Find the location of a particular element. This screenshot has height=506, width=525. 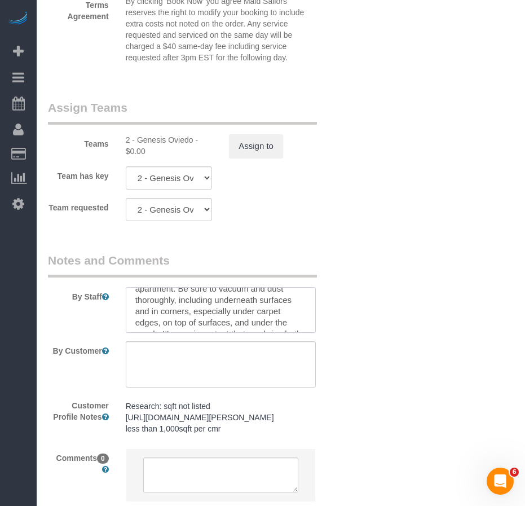

label: Customer Profile Notes is located at coordinates (78, 409).